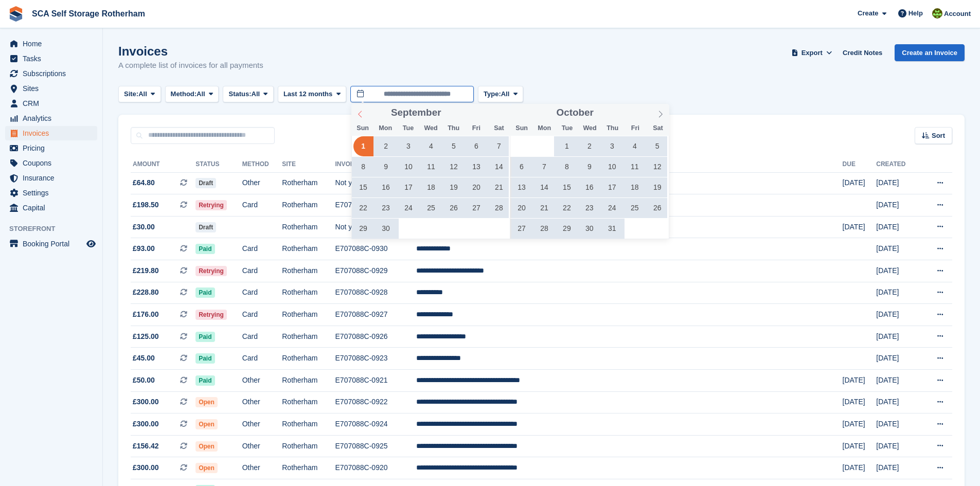 The image size is (980, 486). I want to click on span: September 23, 2024, so click(386, 208).